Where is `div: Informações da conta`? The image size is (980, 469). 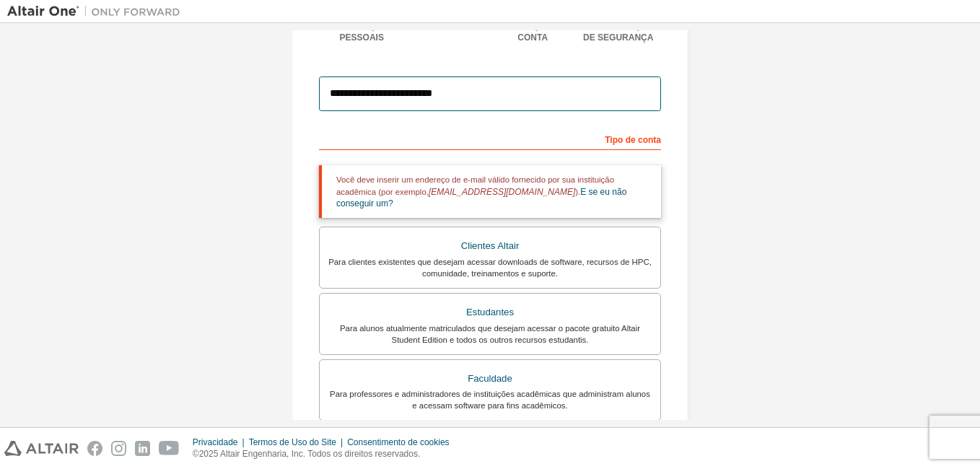 div: Informações da conta is located at coordinates (532, 32).